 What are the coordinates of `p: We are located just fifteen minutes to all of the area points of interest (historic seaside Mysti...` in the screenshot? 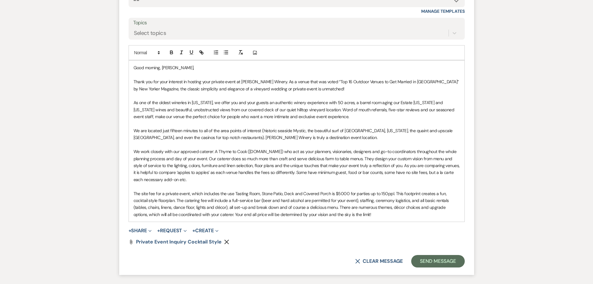 It's located at (297, 134).